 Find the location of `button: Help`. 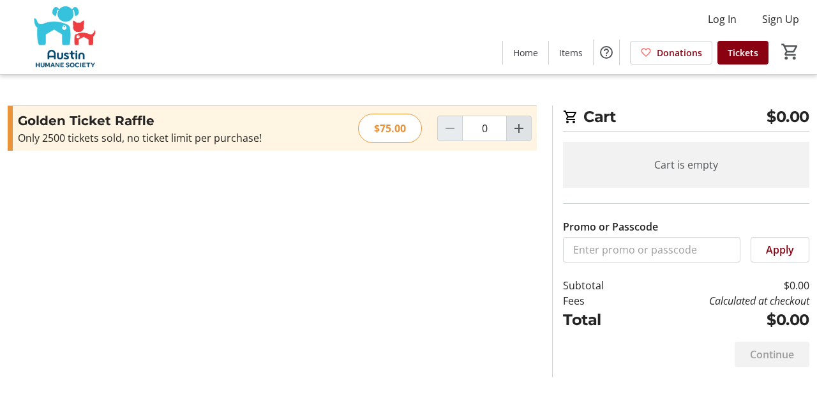

button: Help is located at coordinates (607, 52).